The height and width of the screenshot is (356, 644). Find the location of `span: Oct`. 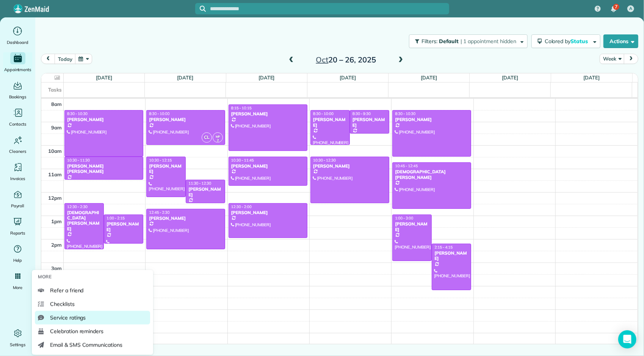

span: Oct is located at coordinates (322, 59).